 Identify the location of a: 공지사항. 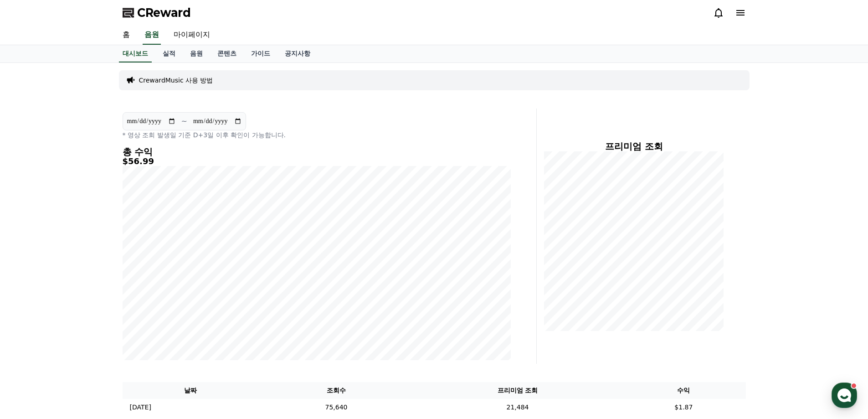
(298, 53).